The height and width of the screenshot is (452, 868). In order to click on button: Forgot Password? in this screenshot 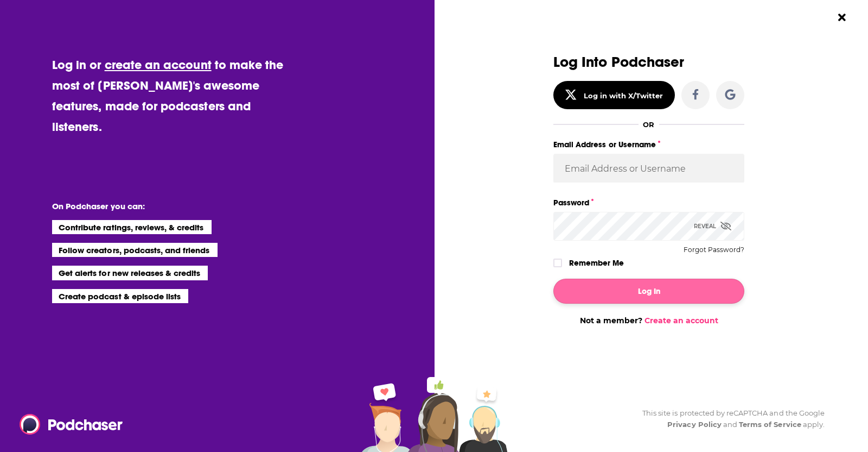, I will do `click(714, 250)`.